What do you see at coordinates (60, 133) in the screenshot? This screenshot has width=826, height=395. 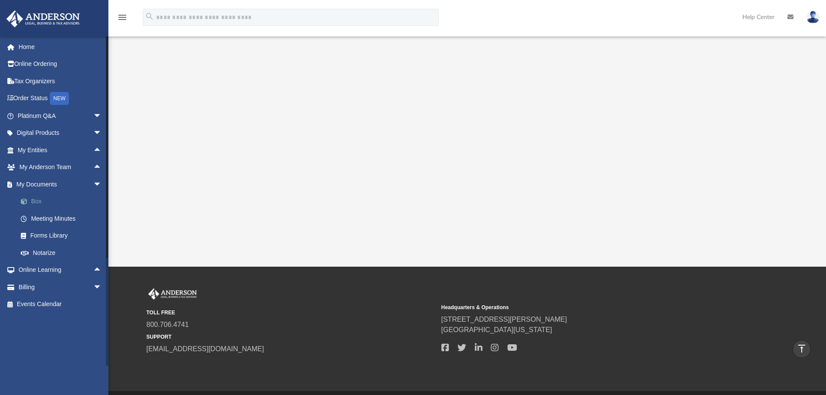 I see `a: Digital Productsarrow_drop_down` at bounding box center [60, 133].